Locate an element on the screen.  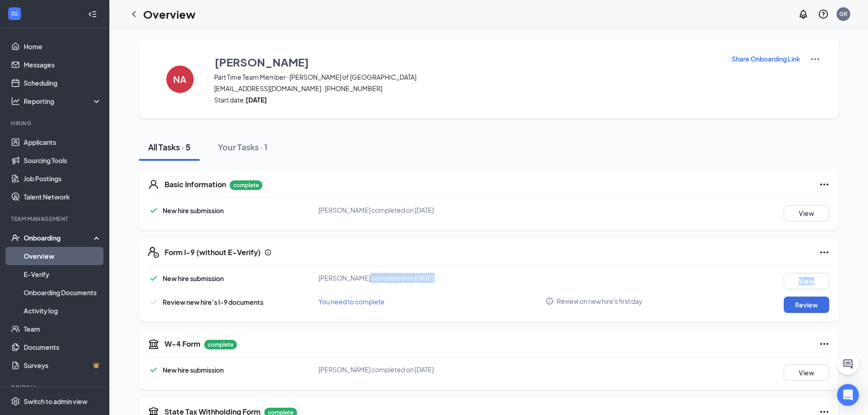
a: Messages is located at coordinates (62, 65).